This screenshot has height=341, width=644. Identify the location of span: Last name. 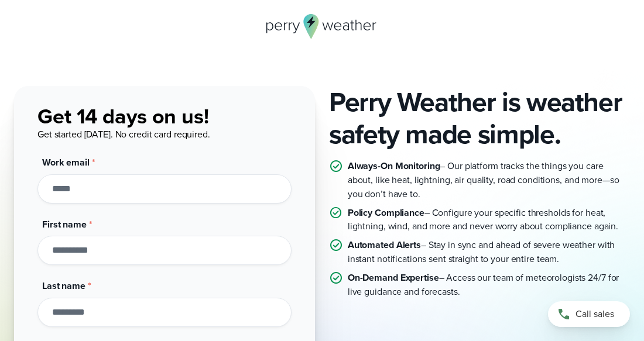
(64, 286).